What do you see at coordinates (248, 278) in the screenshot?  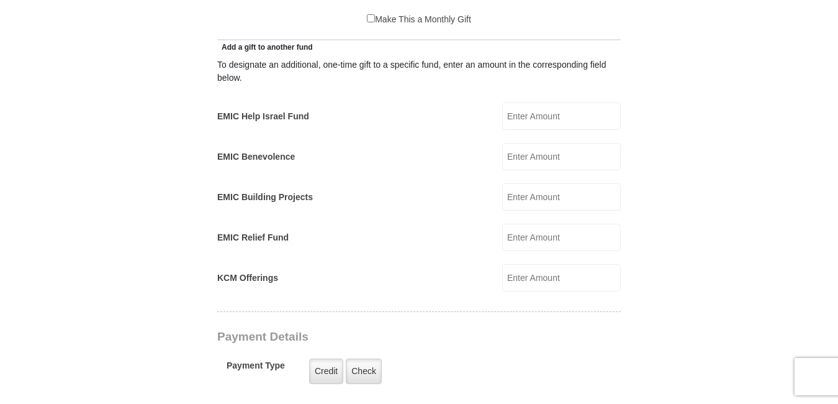 I see `label: KCM Offerings` at bounding box center [248, 278].